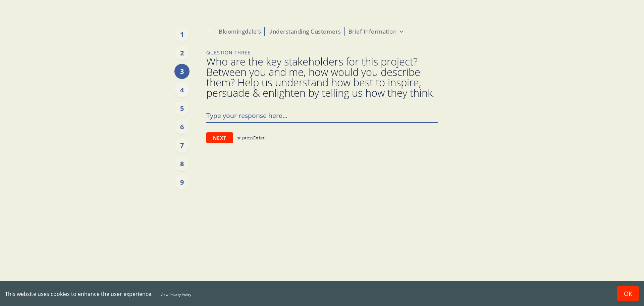 The height and width of the screenshot is (306, 644). What do you see at coordinates (182, 126) in the screenshot?
I see `div: 6` at bounding box center [182, 126].